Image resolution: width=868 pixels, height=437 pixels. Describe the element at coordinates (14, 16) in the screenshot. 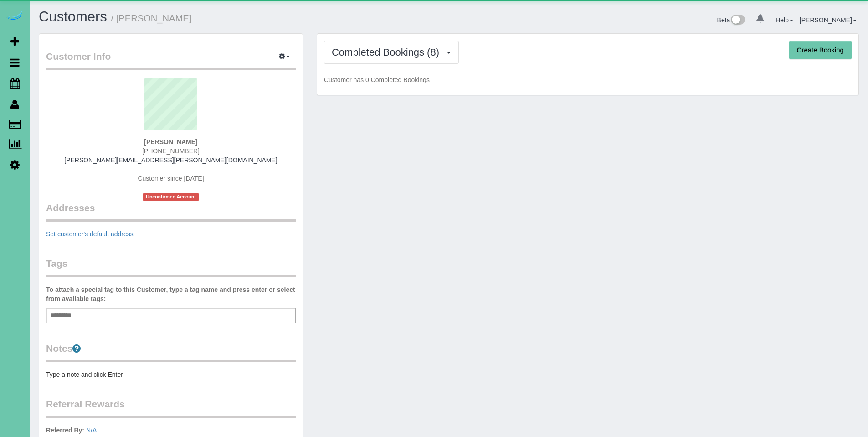

I see `img: Automaid Logo` at that location.